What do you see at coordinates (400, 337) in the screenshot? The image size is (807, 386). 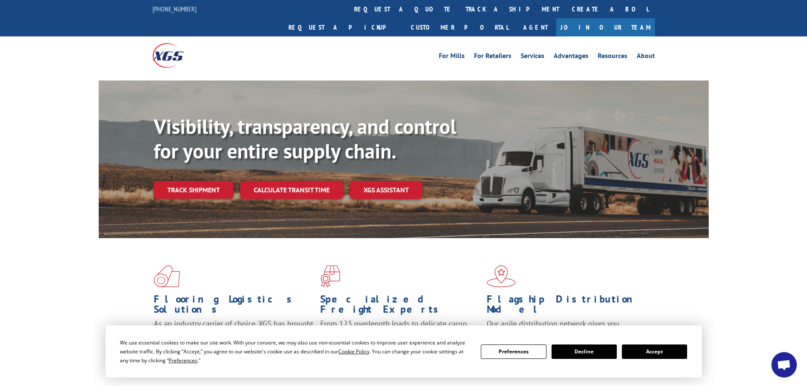 I see `p: From 123 overlength loads to delicate cargo, our experienced staff knows the best way to move you...` at bounding box center [400, 337].